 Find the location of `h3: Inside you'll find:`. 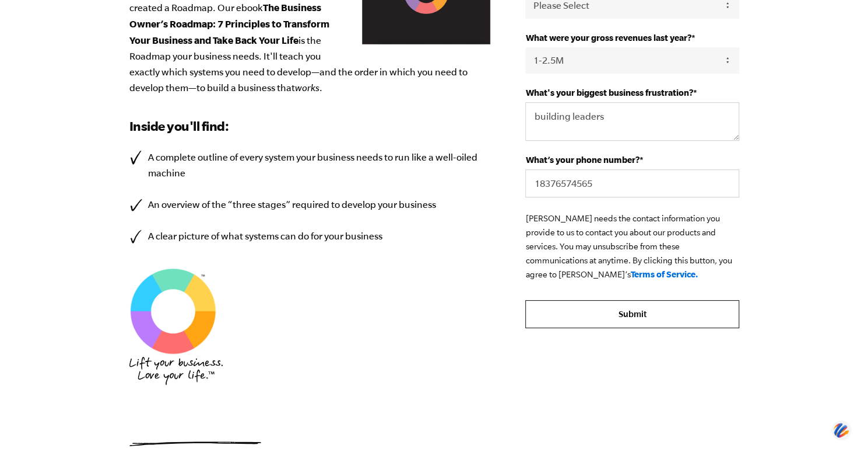

h3: Inside you'll find: is located at coordinates (310, 126).